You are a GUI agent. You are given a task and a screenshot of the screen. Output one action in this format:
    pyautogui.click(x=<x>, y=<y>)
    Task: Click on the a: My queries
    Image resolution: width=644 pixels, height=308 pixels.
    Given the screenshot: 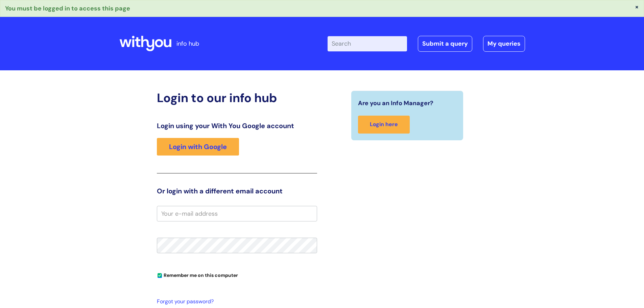 What is the action you would take?
    pyautogui.click(x=504, y=43)
    